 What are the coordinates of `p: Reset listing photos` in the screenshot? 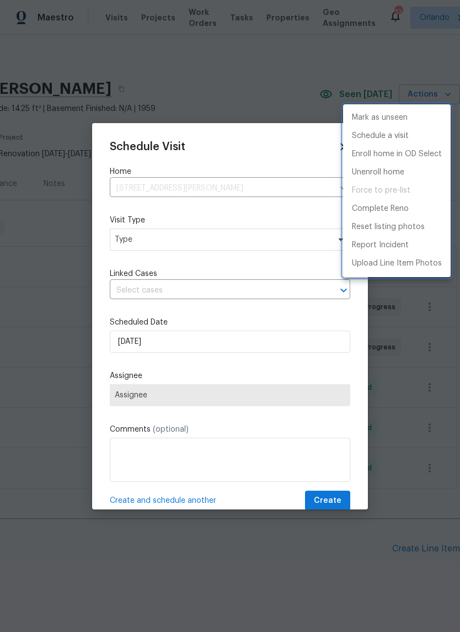 It's located at (389, 227).